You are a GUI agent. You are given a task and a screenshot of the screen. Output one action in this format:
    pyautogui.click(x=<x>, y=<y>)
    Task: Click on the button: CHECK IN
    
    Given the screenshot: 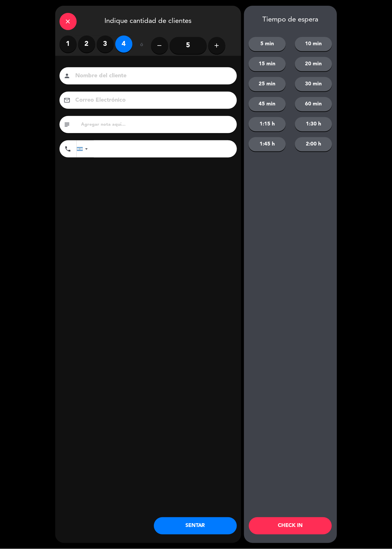 What is the action you would take?
    pyautogui.click(x=291, y=526)
    